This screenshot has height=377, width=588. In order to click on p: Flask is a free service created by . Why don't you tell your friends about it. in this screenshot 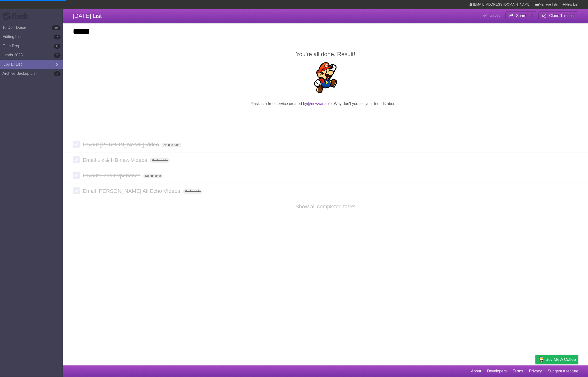, I will do `click(325, 104)`.